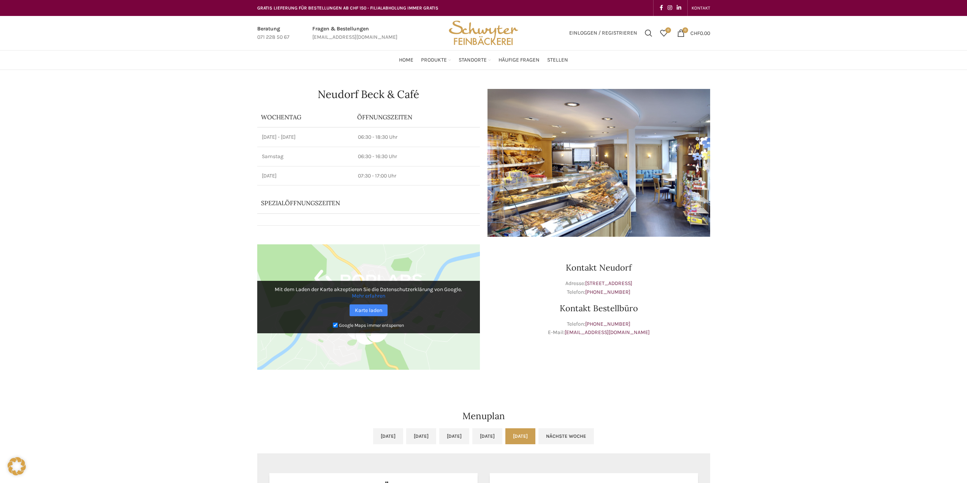 The image size is (967, 483). Describe the element at coordinates (649, 33) in the screenshot. I see `div: Suchen` at that location.